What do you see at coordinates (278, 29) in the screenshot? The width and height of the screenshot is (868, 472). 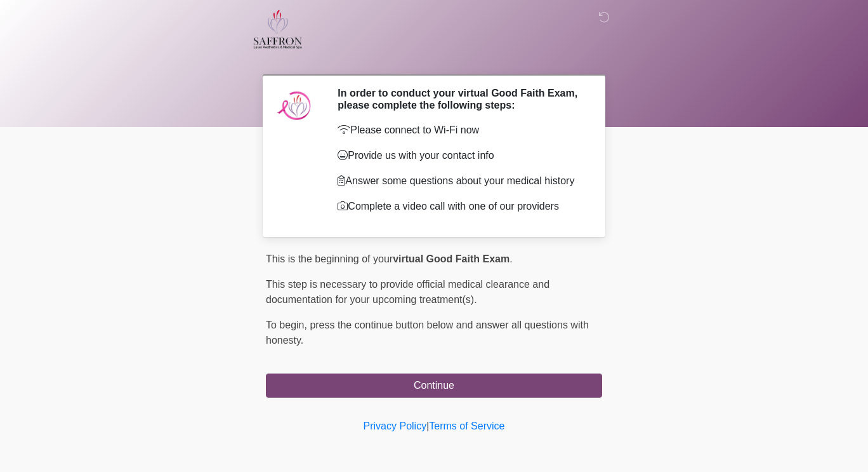 I see `img: Saffron Laser Aesthetics and Medical Spa Logo` at bounding box center [278, 29].